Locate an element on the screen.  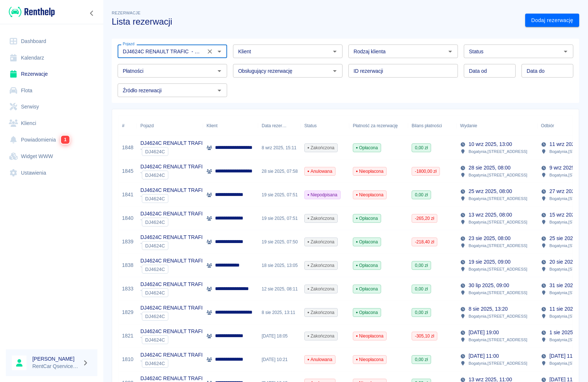
a: Powiadomienia1 is located at coordinates (51, 140).